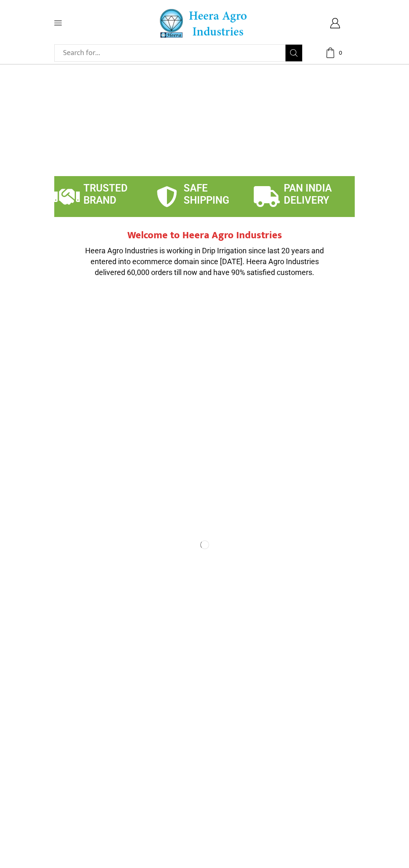 Image resolution: width=409 pixels, height=868 pixels. Describe the element at coordinates (294, 53) in the screenshot. I see `button: Search button` at that location.